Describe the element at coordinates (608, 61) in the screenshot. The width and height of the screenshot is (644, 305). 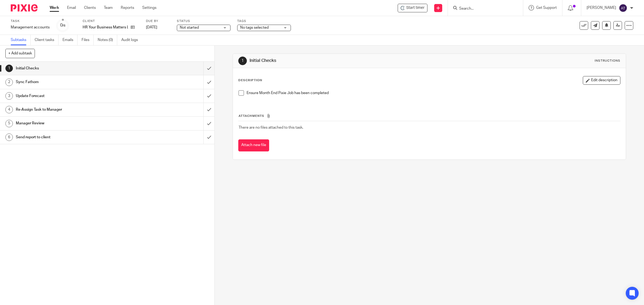
I see `div: Instructions` at that location.